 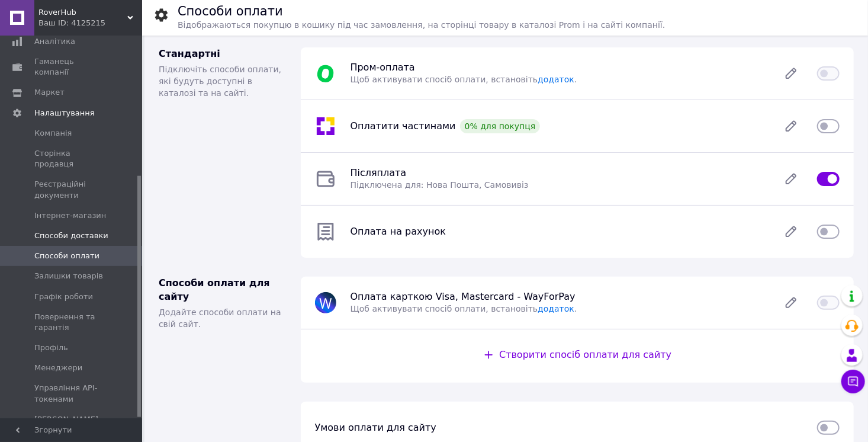 What do you see at coordinates (72, 159) in the screenshot?
I see `span: Сторінка продавця` at bounding box center [72, 159].